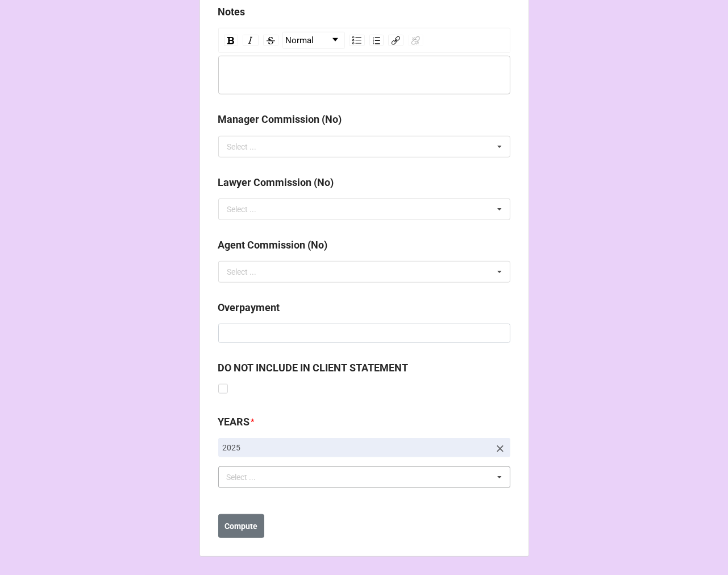 Image resolution: width=728 pixels, height=575 pixels. What do you see at coordinates (270, 40) in the screenshot?
I see `div: Strikethrough` at bounding box center [270, 40].